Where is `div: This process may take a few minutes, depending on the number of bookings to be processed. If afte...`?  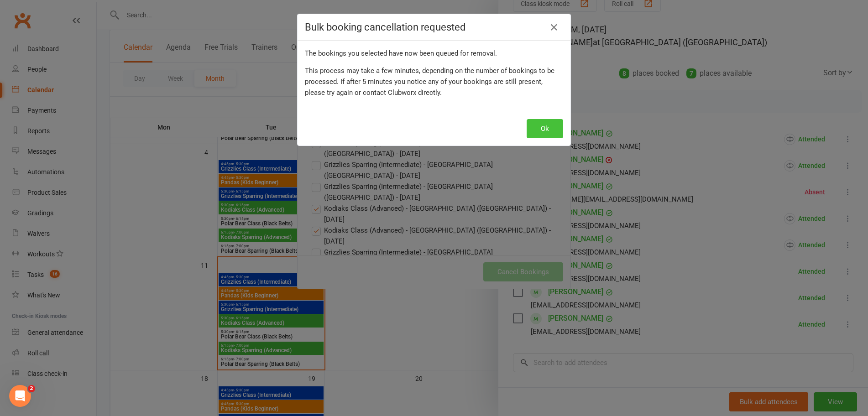
div: This process may take a few minutes, depending on the number of bookings to be processed. If afte... is located at coordinates (434, 82).